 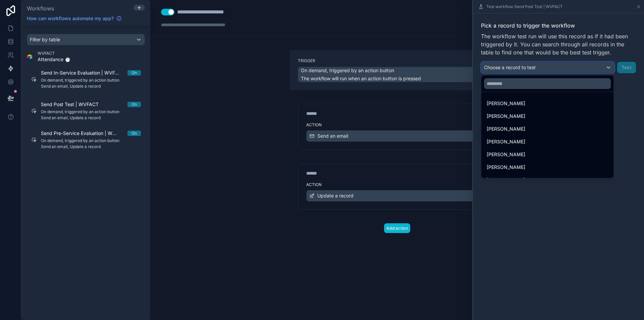 What do you see at coordinates (397, 61) in the screenshot?
I see `label: Trigger` at bounding box center [397, 61].